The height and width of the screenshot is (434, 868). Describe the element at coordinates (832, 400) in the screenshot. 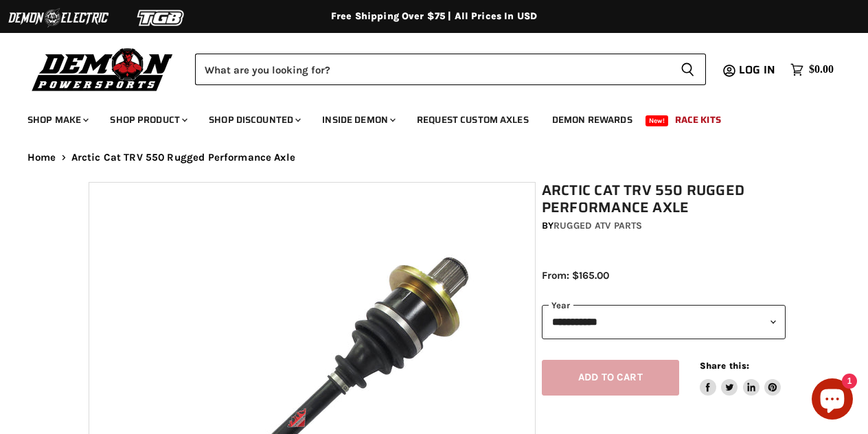

I see `inbox-online-store-chat: Shopify online store chat` at that location.